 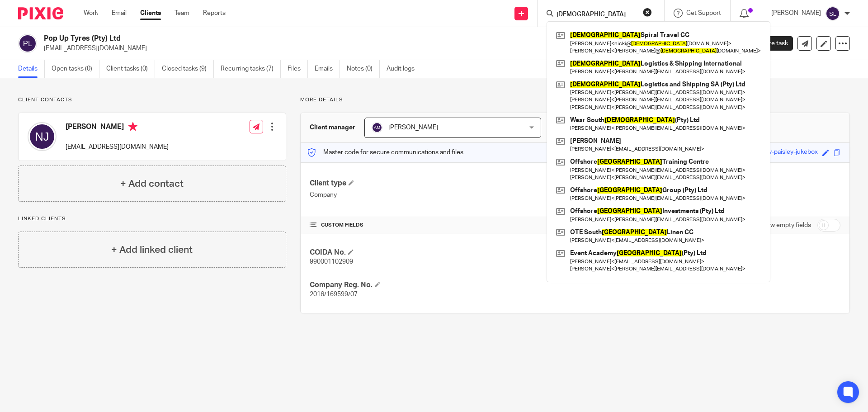 I want to click on a: Recurring tasks (7), so click(x=251, y=69).